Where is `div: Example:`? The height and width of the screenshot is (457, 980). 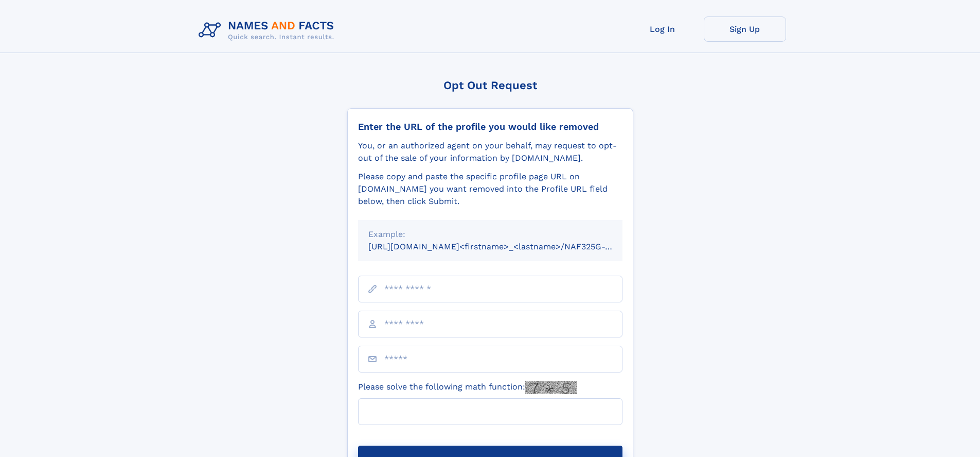
div: Example: is located at coordinates (490, 234).